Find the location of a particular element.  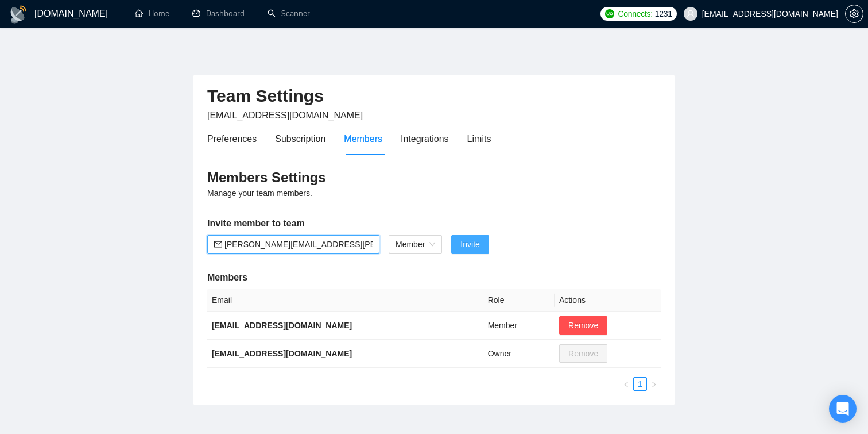

div: Subscription is located at coordinates (300, 139).